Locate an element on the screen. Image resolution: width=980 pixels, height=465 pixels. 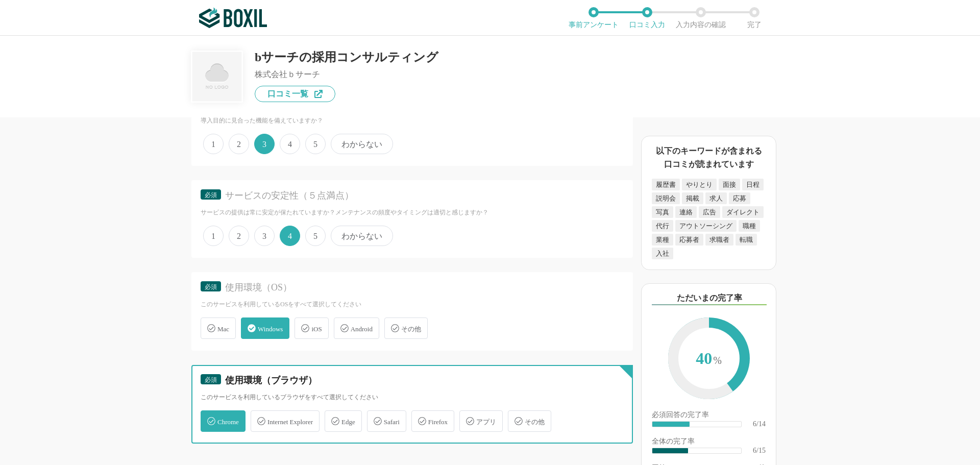
div: 求職者 is located at coordinates (719, 240).